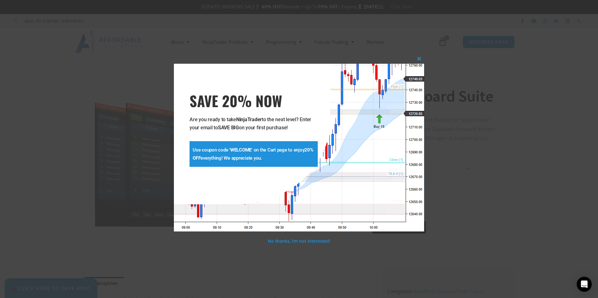  I want to click on strong: SAVE BIG, so click(228, 128).